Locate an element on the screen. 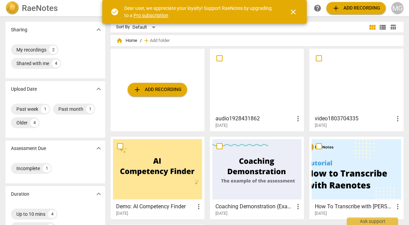 The image size is (409, 225). button: Table view is located at coordinates (393, 27).